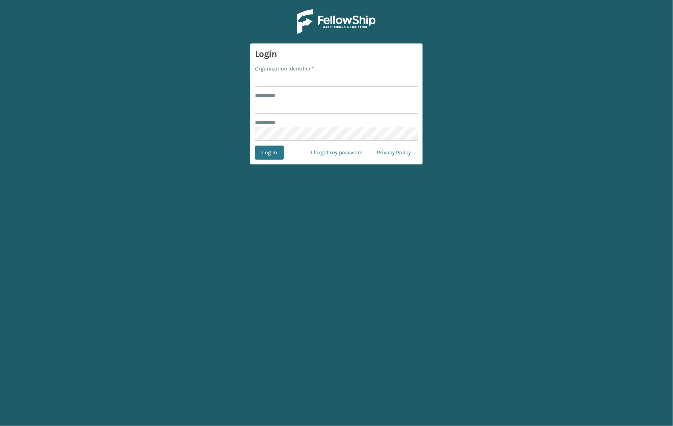 The height and width of the screenshot is (426, 673). Describe the element at coordinates (284, 69) in the screenshot. I see `label: Organization Identifier` at that location.